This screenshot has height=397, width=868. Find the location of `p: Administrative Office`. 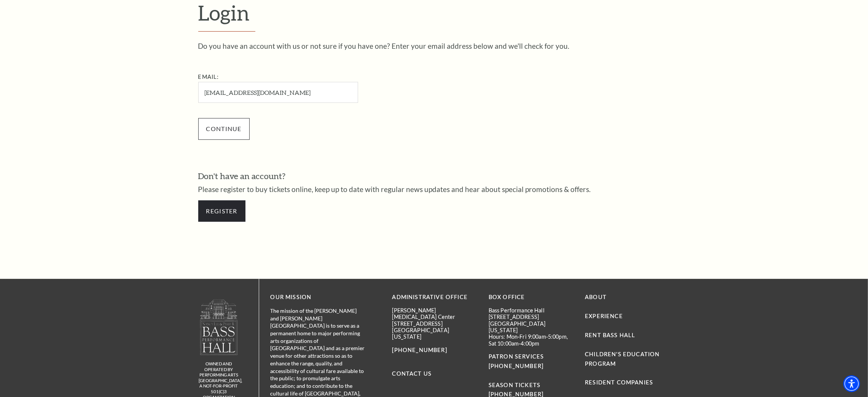

p: Administrative Office is located at coordinates (435, 297).